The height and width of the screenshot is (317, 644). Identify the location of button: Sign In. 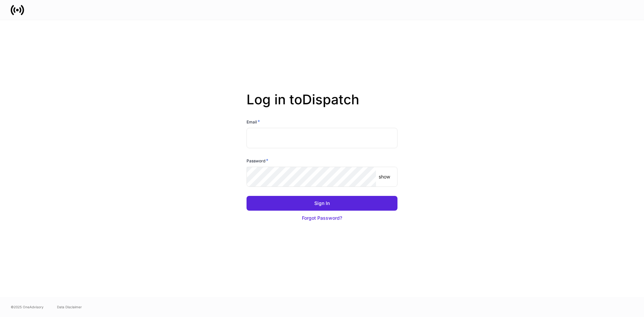
(322, 203).